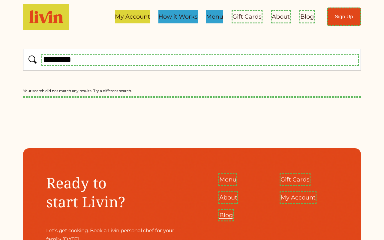 The width and height of the screenshot is (384, 240). Describe the element at coordinates (344, 17) in the screenshot. I see `a: Sign Up` at that location.